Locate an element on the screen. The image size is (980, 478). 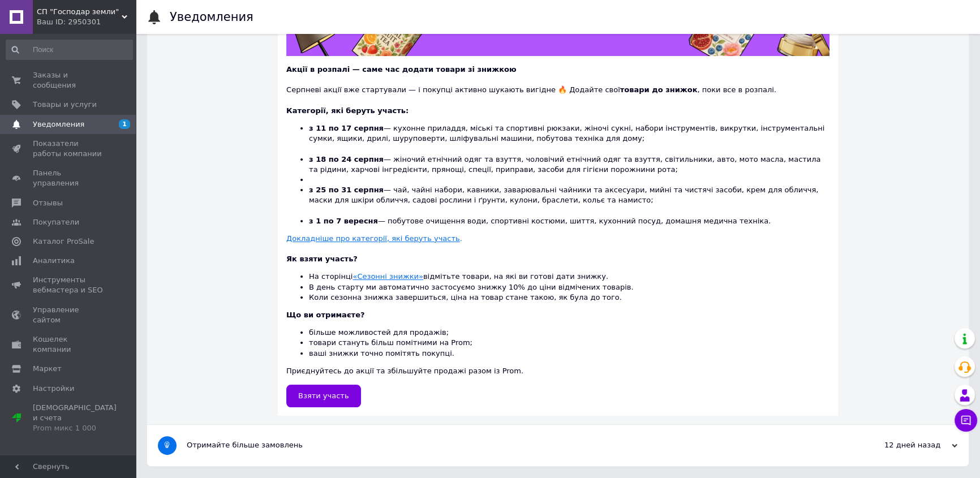
li: В день старту ми автоматично застосуємо знижку 10% до ціни відмічених товарів. is located at coordinates (569, 288).